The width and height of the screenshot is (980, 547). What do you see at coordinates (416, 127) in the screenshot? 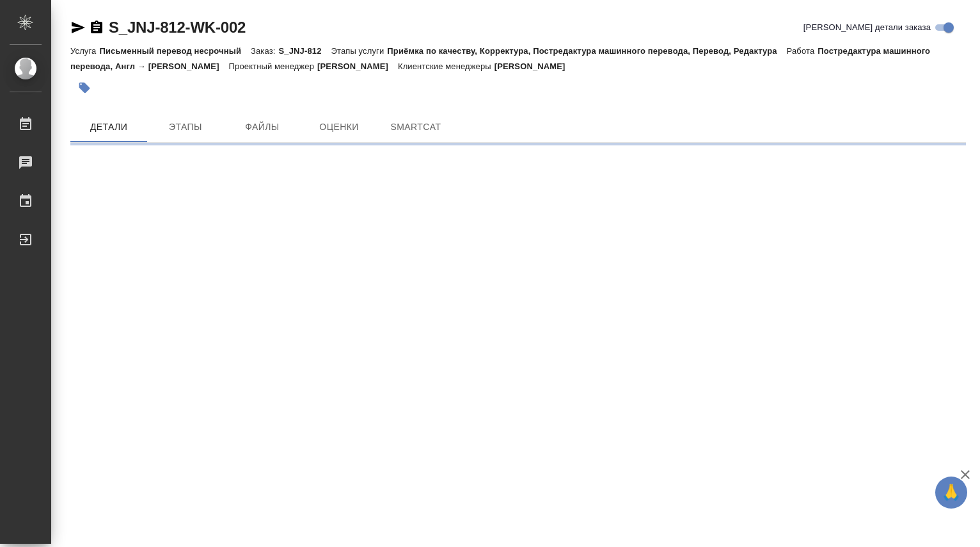
I see `span: SmartCat` at bounding box center [416, 127].